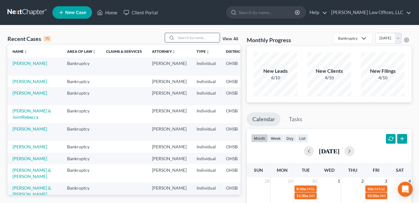 The width and height of the screenshot is (419, 203). Describe the element at coordinates (290, 138) in the screenshot. I see `button: day` at that location.